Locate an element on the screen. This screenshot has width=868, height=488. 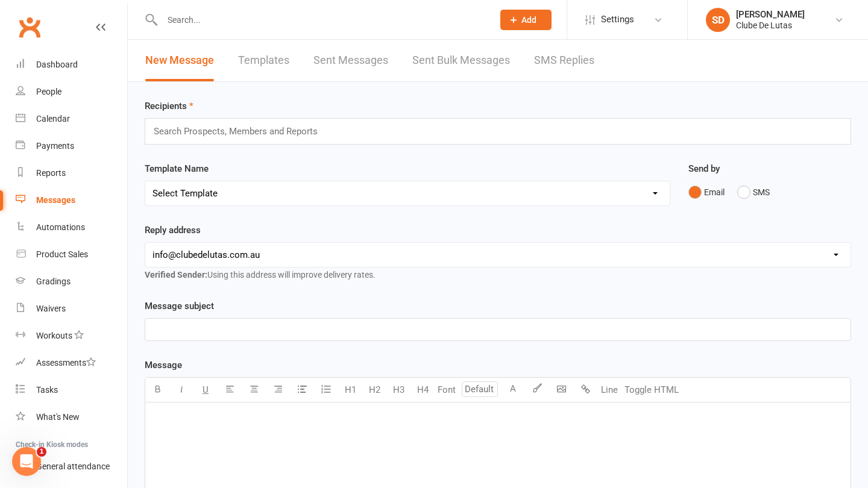
a: Clubworx is located at coordinates (29, 27).